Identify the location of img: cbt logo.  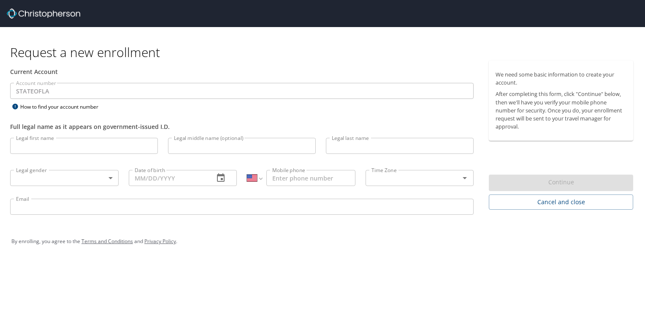
(43, 14).